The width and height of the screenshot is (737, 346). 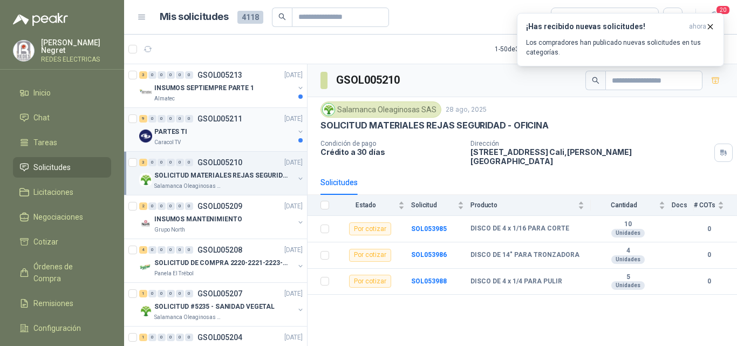 What do you see at coordinates (53, 303) in the screenshot?
I see `span: Remisiones` at bounding box center [53, 303].